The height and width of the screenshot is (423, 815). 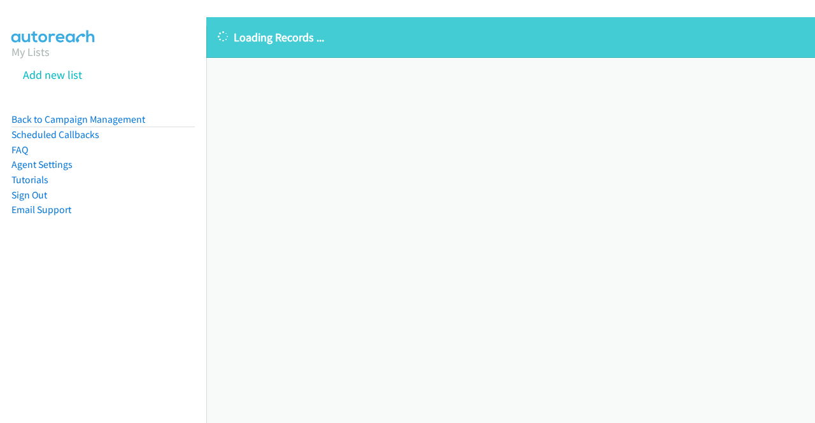 What do you see at coordinates (511, 37) in the screenshot?
I see `p: Loading Records ...` at bounding box center [511, 37].